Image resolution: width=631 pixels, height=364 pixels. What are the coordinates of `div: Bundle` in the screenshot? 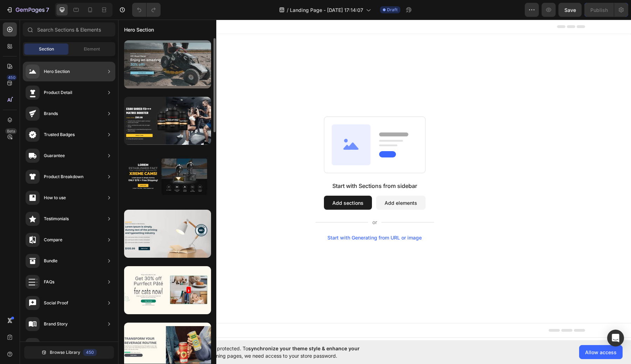 It's located at (50, 261).